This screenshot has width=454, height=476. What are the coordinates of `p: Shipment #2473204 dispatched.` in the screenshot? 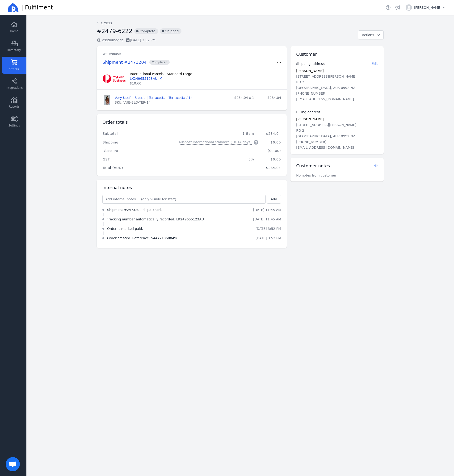 It's located at (135, 210).